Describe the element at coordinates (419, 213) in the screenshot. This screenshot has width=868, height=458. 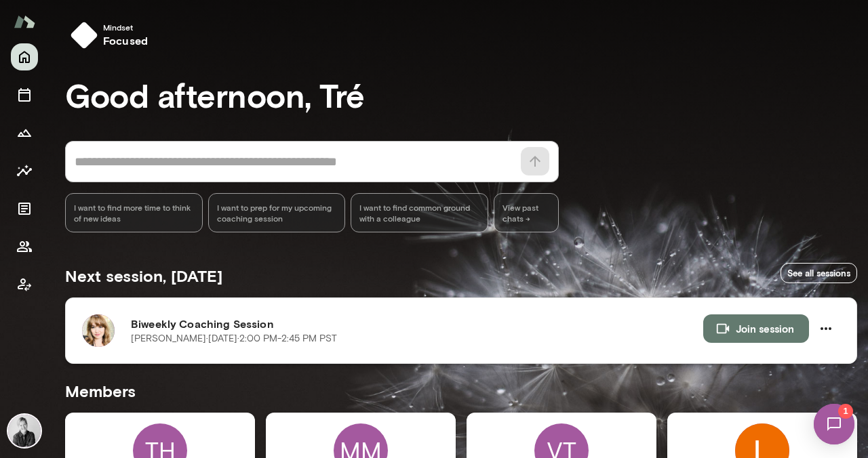
I see `div: I want to find common ground with a colleague` at that location.